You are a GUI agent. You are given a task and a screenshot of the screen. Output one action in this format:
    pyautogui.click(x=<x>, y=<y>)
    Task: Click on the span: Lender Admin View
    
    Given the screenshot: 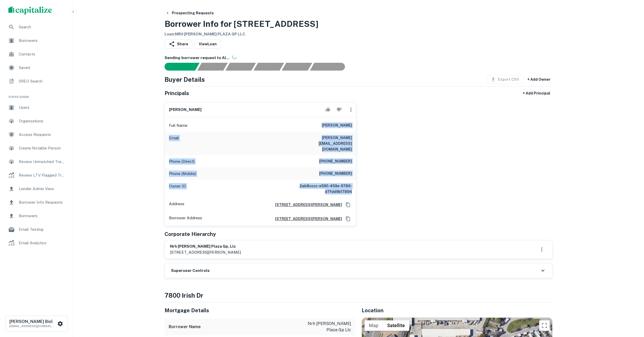 What is the action you would take?
    pyautogui.click(x=42, y=189)
    